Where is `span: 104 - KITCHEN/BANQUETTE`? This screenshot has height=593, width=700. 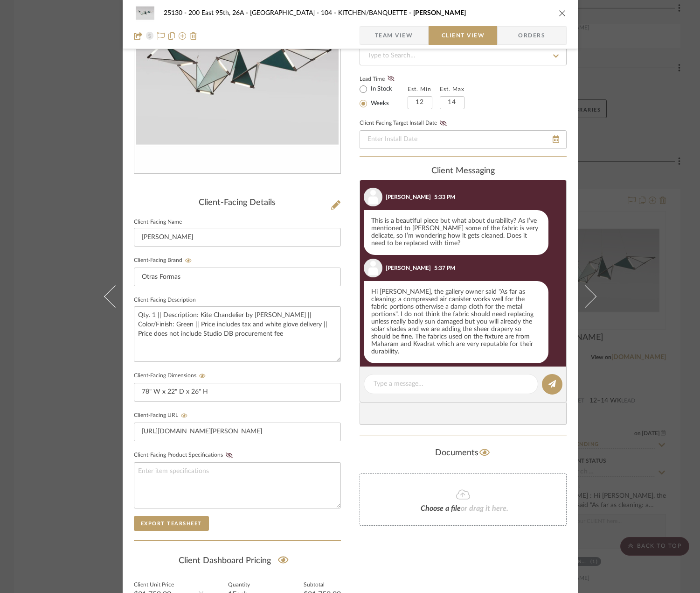
span: 104 - KITCHEN/BANQUETTE is located at coordinates (367, 13).